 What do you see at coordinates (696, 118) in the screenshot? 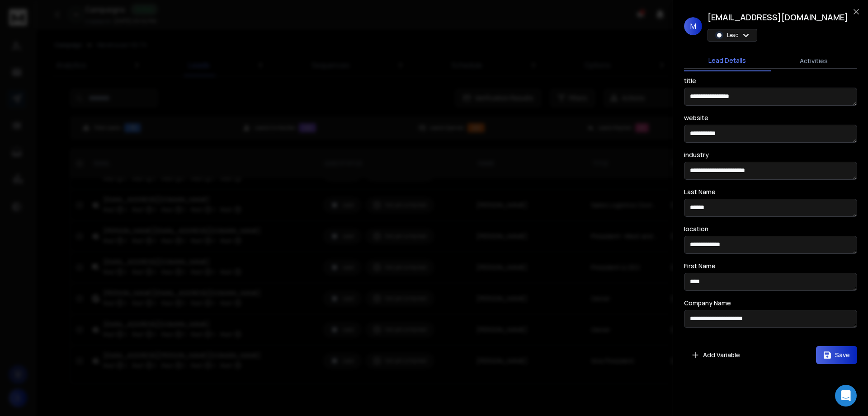
I see `label: website` at bounding box center [696, 118].